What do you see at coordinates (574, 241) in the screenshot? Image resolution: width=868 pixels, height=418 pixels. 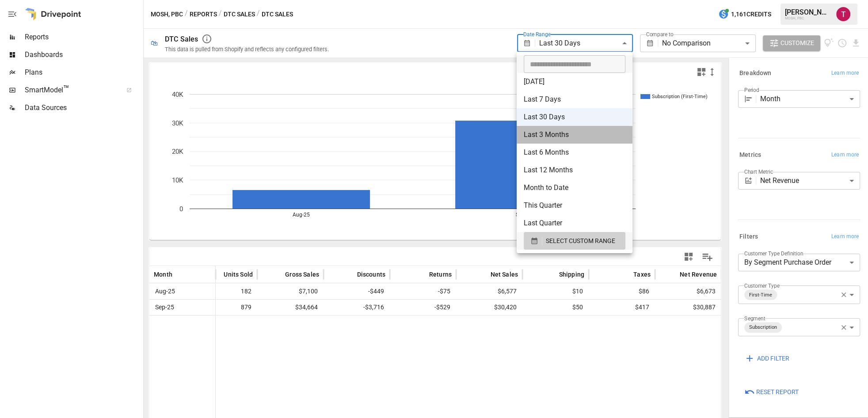 I see `button: SELECT CUSTOM RANGE` at bounding box center [574, 241].